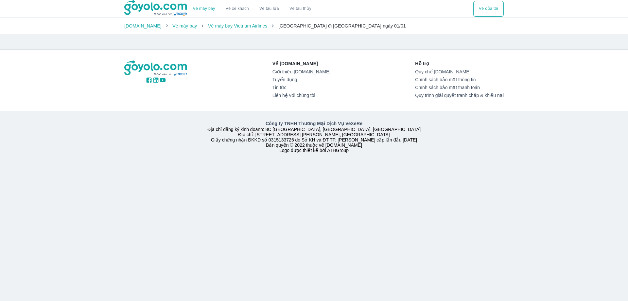  Describe the element at coordinates (300, 9) in the screenshot. I see `button: Vé tàu thủy` at that location.